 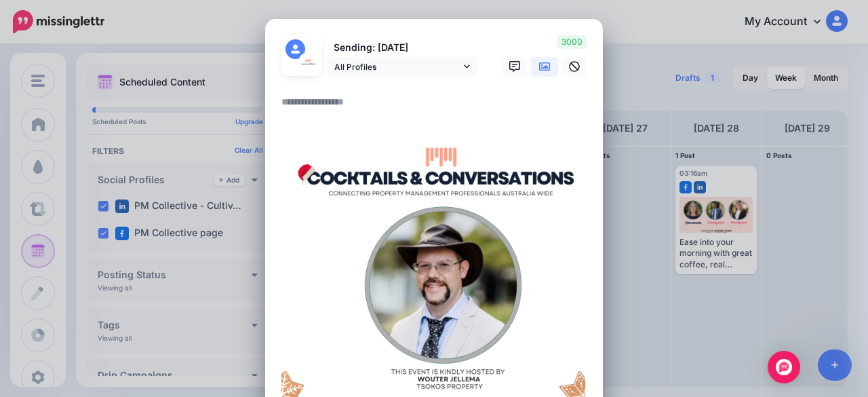 I want to click on img: 154382455_251587406621165_286239351165627804_n-bsa121791.jpg, so click(x=308, y=62).